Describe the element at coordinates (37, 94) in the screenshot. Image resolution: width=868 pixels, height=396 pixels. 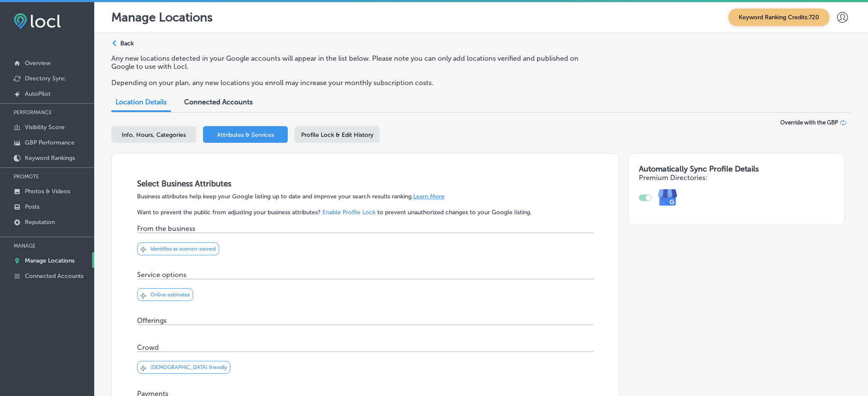
I see `p: AutoPilot` at that location.